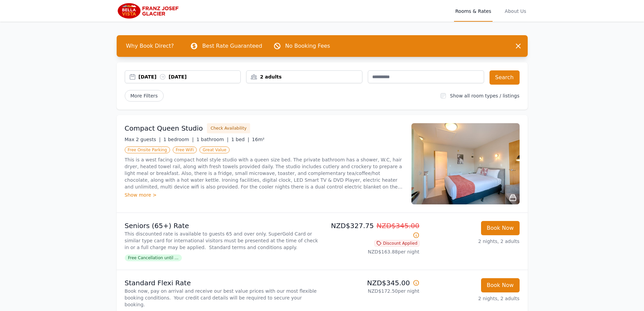 The image size is (644, 311). I want to click on p: NZD$172.50 per night, so click(372, 291).